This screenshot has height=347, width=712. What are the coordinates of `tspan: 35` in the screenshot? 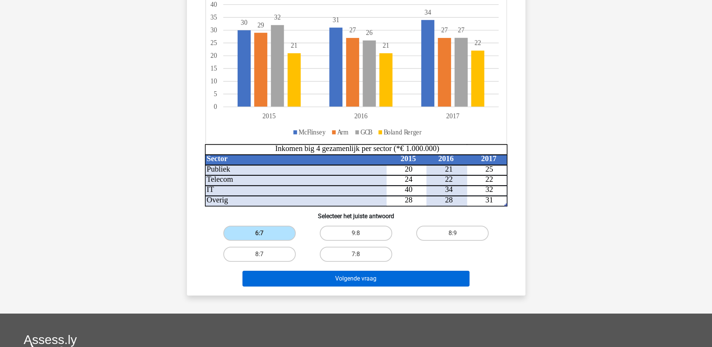 It's located at (213, 17).